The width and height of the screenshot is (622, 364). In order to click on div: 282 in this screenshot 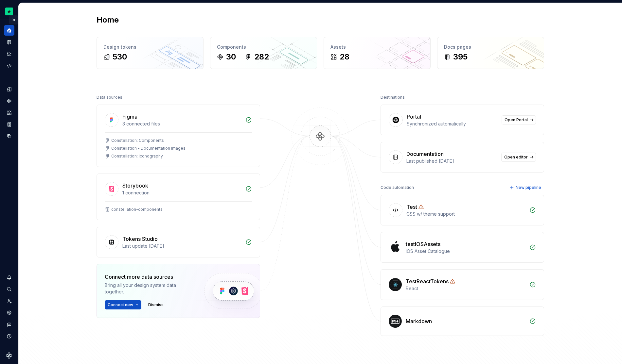, I will do `click(262, 57)`.